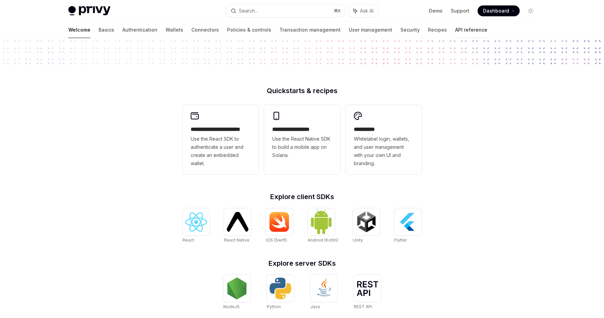  I want to click on span: Use the React SDK to authenticate a user and create an embedded wallet., so click(220, 151).